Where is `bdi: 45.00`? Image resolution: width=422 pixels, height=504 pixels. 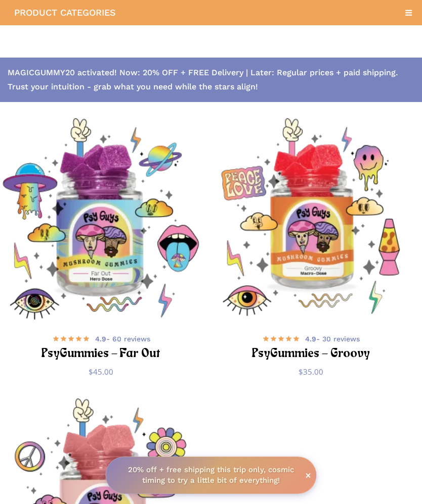 bdi: 45.00 is located at coordinates (101, 372).